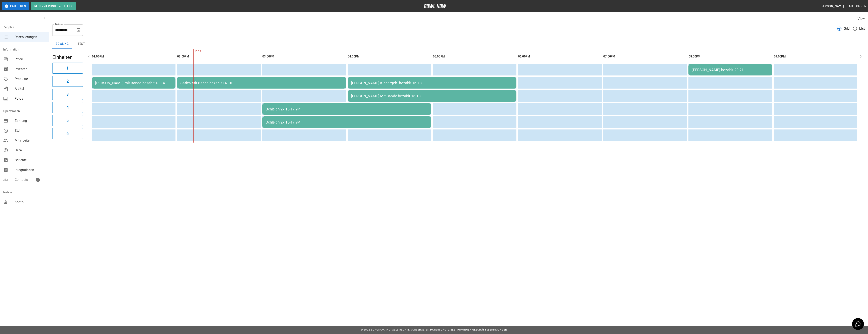  Describe the element at coordinates (31, 170) in the screenshot. I see `span: Integrationen` at that location.